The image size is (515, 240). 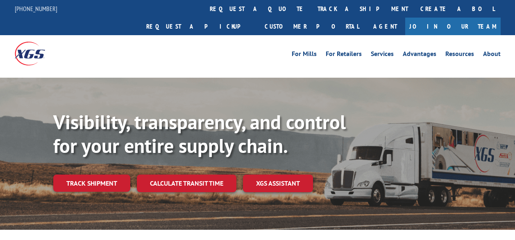 What do you see at coordinates (312, 26) in the screenshot?
I see `a: Customer Portal` at bounding box center [312, 26].